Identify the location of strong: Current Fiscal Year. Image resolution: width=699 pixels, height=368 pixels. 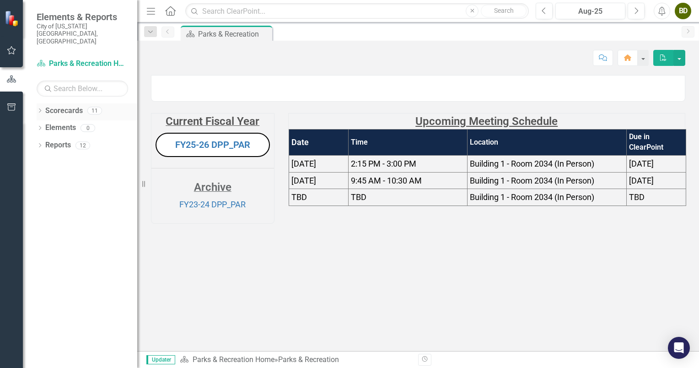
(212, 121).